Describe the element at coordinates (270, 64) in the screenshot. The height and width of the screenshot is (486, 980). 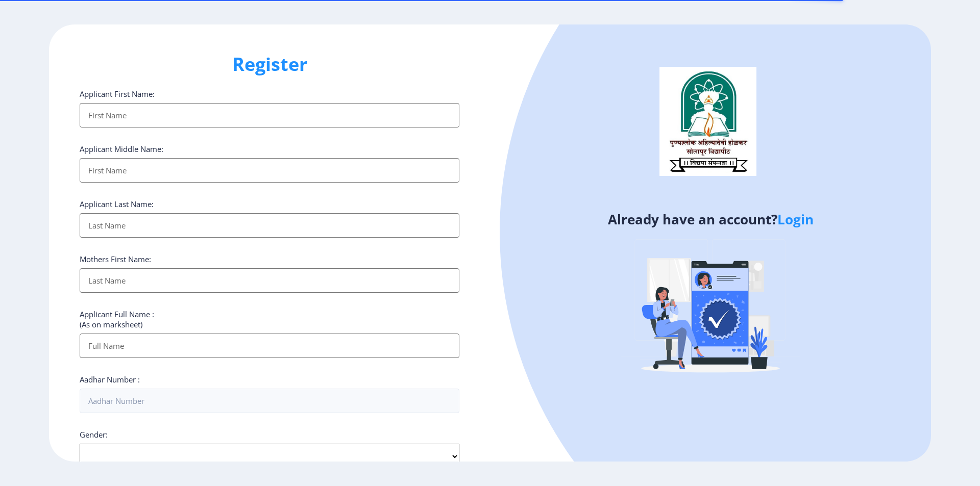
I see `h1: Register` at that location.